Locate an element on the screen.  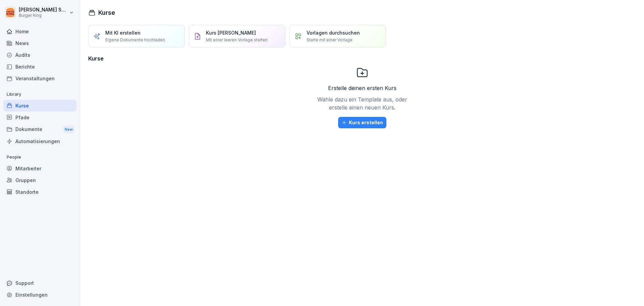
div: Automatisierungen is located at coordinates (40, 141).